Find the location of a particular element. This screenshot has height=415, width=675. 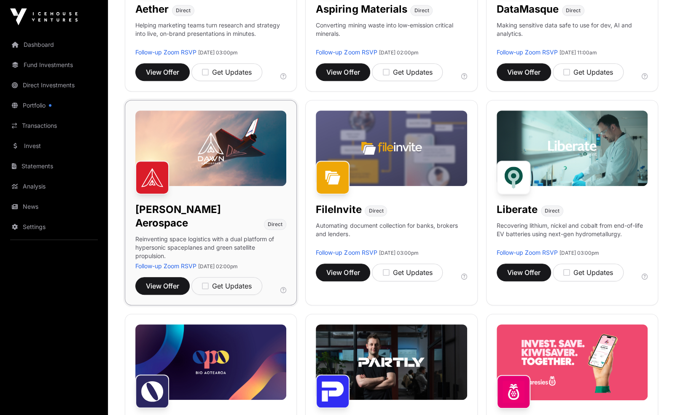

a: Analysis is located at coordinates (54, 186).